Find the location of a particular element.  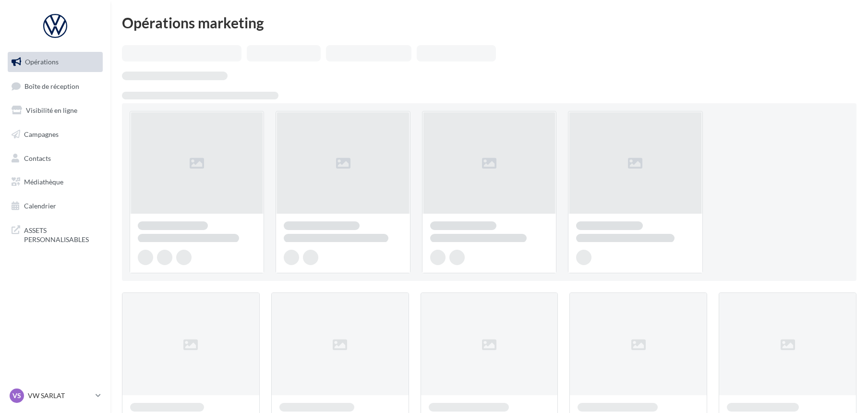

a: ASSETS PERSONNALISABLES is located at coordinates (55, 234).